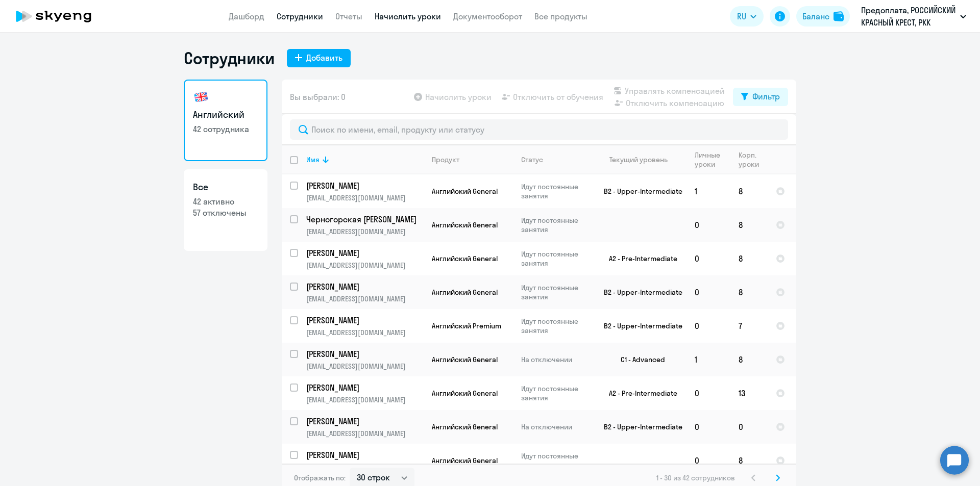  What do you see at coordinates (225, 129) in the screenshot?
I see `p: 42 сотрудника` at bounding box center [225, 129].